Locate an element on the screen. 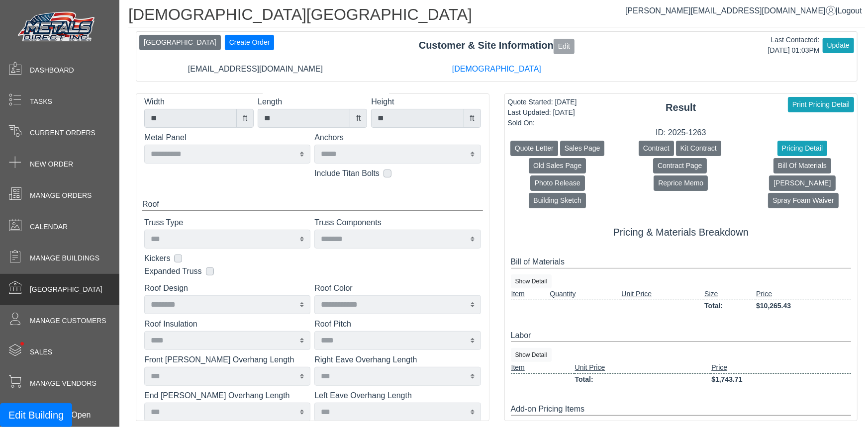 The image size is (868, 427). span: Manage Vendors is located at coordinates (63, 383).